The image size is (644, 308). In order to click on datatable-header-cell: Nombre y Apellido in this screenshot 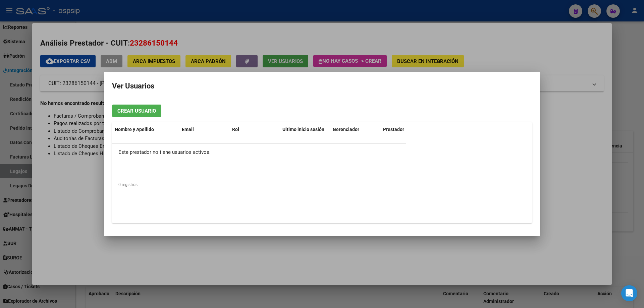, I will do `click(145, 129)`.